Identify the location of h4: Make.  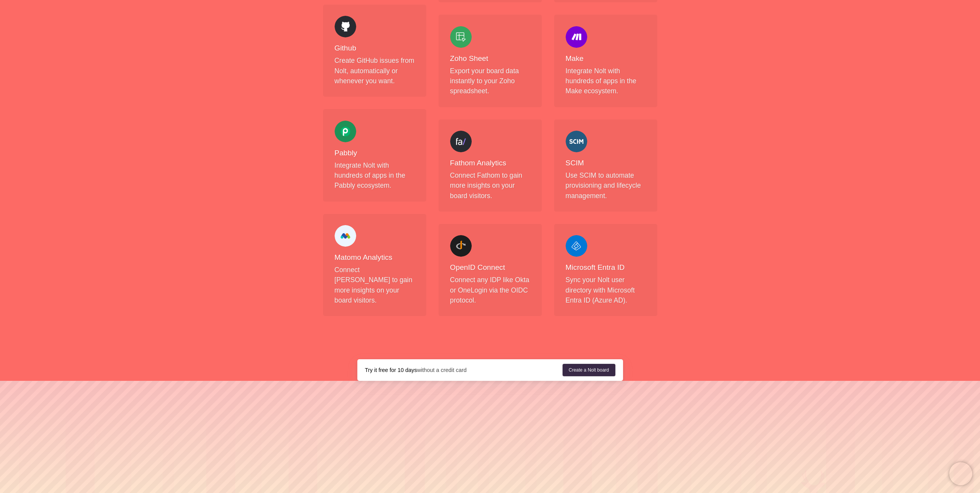
(605, 58).